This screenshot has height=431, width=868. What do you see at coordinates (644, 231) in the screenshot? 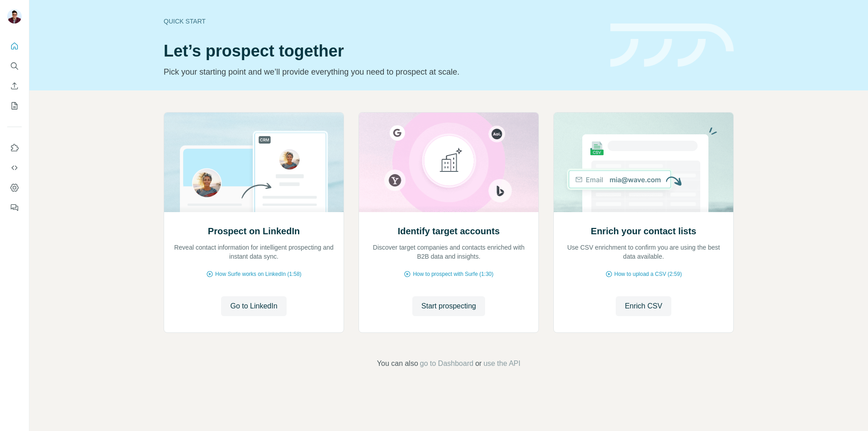
I see `h2: Enrich your contact lists` at bounding box center [644, 231].